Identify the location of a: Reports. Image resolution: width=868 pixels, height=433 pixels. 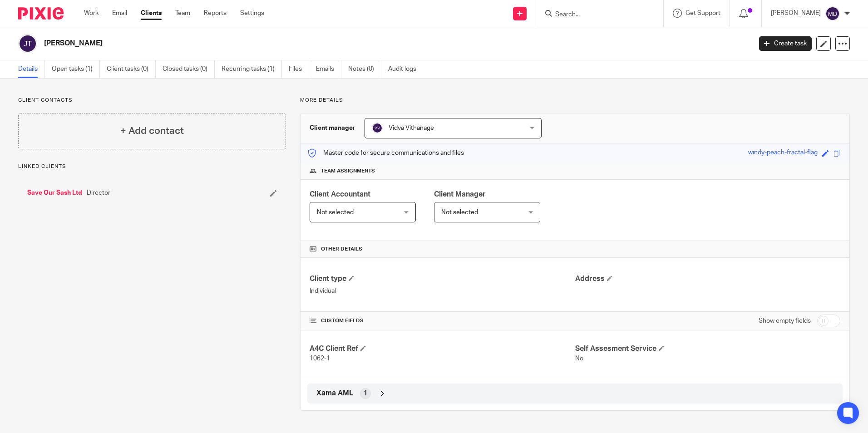
(215, 13).